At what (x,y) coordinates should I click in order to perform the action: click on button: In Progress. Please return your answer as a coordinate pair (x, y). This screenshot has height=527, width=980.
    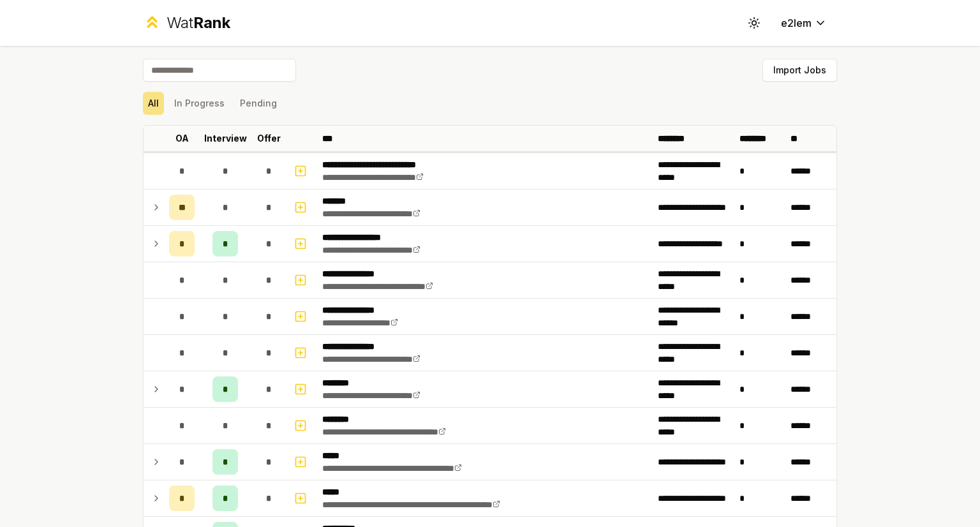
    Looking at the image, I should click on (199, 104).